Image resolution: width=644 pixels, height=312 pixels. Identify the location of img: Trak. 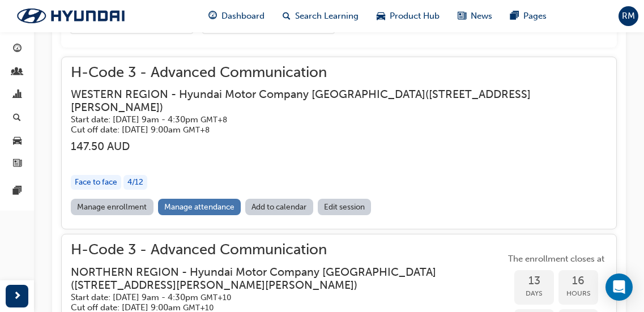
(71, 16).